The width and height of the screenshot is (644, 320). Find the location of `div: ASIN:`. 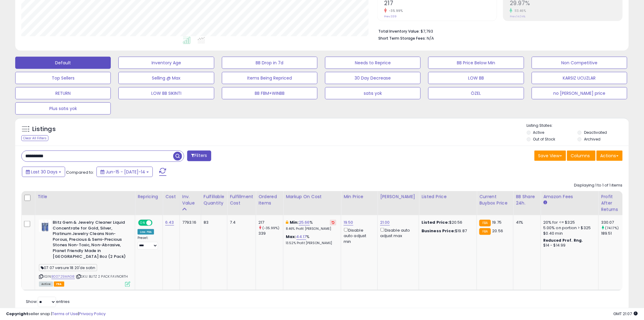

div: ASIN: is located at coordinates (85, 253).